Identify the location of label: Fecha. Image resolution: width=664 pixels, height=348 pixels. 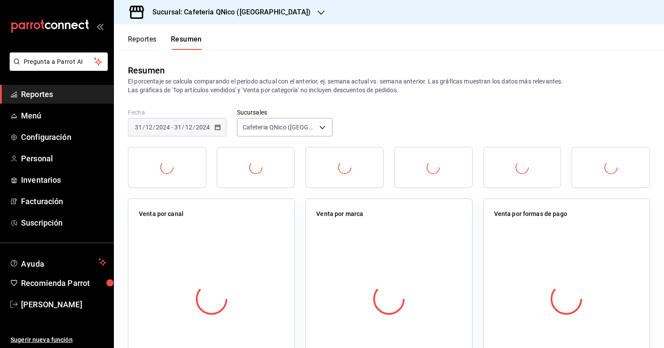
(177, 113).